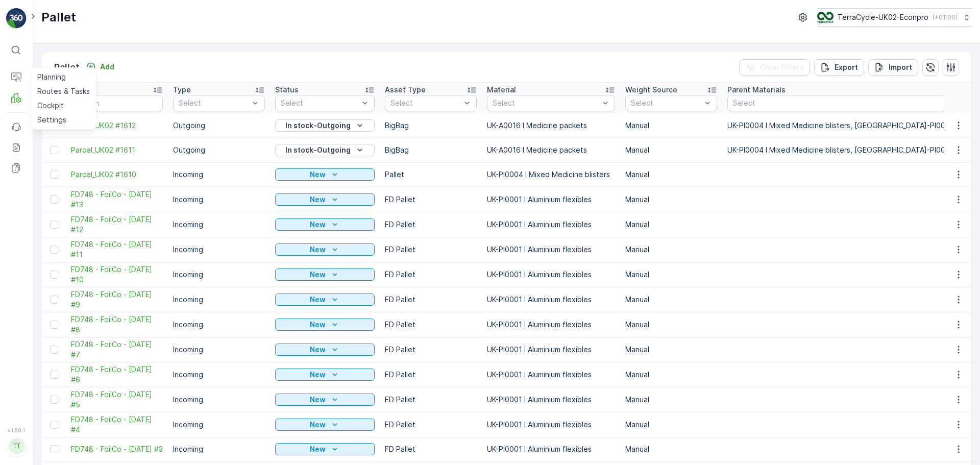 The width and height of the screenshot is (980, 465). Describe the element at coordinates (117, 350) in the screenshot. I see `a: FD748 - FoilCo - 15.09.2025 #7` at that location.